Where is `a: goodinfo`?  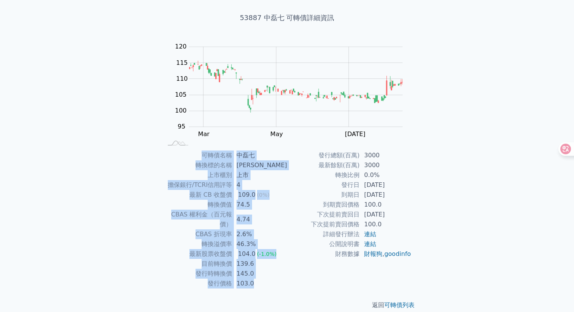 a: goodinfo is located at coordinates (397, 254).